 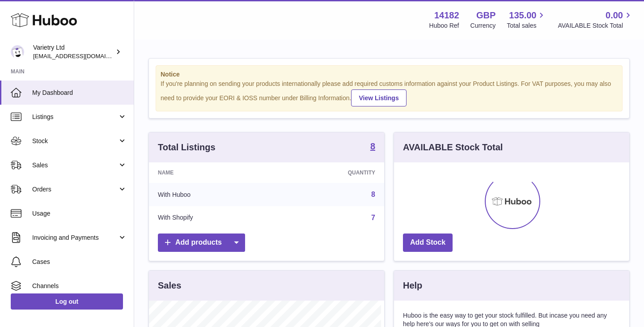 What do you see at coordinates (486, 15) in the screenshot?
I see `strong: GBP` at bounding box center [486, 15].